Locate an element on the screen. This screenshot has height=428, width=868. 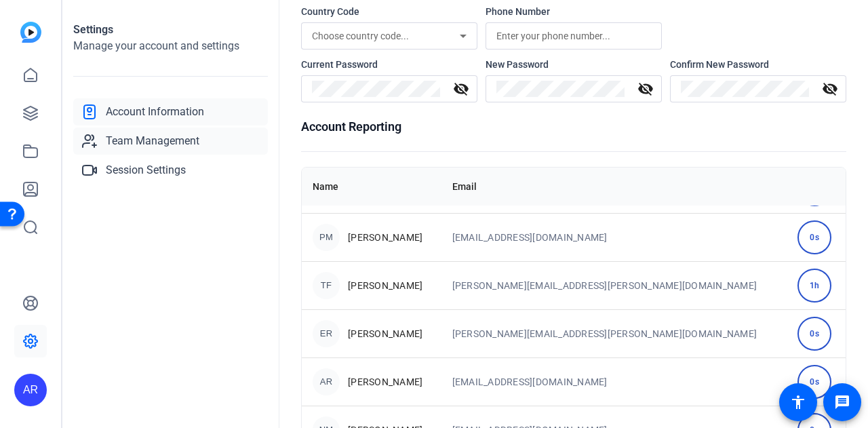
mat-icon: message is located at coordinates (842, 403).